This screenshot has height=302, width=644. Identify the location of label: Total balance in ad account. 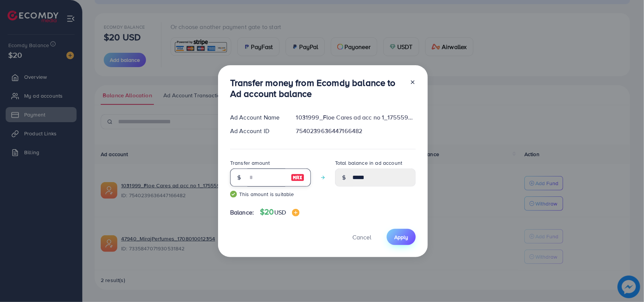
(369, 163).